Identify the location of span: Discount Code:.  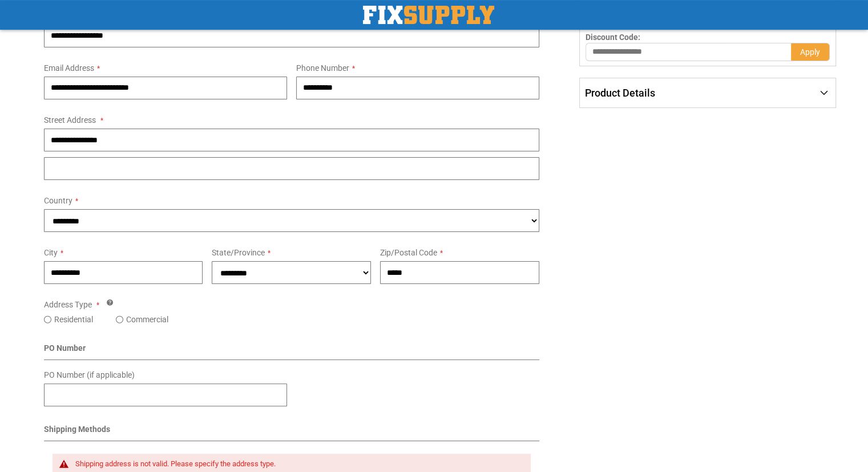
(613, 37).